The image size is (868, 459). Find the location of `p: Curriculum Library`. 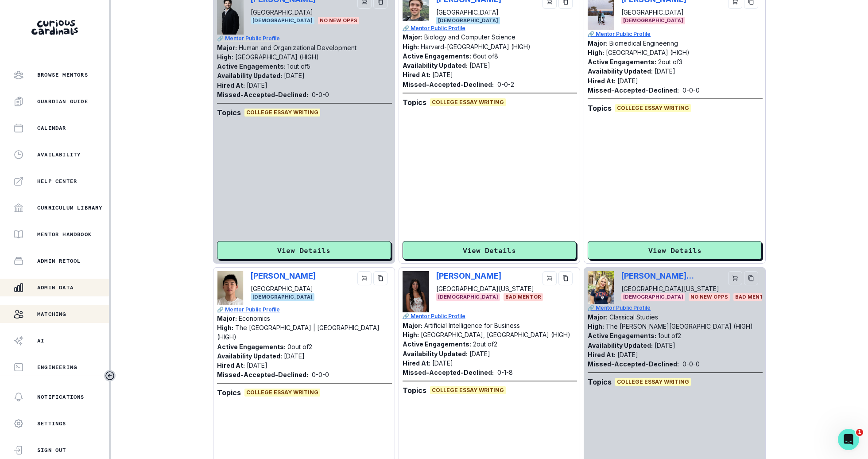

p: Curriculum Library is located at coordinates (70, 208).